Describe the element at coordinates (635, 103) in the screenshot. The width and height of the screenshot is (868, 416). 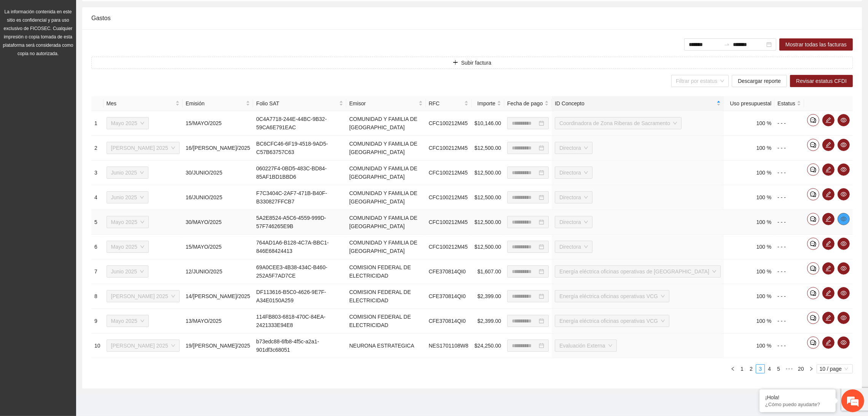
I see `span: ID Concepto` at that location.